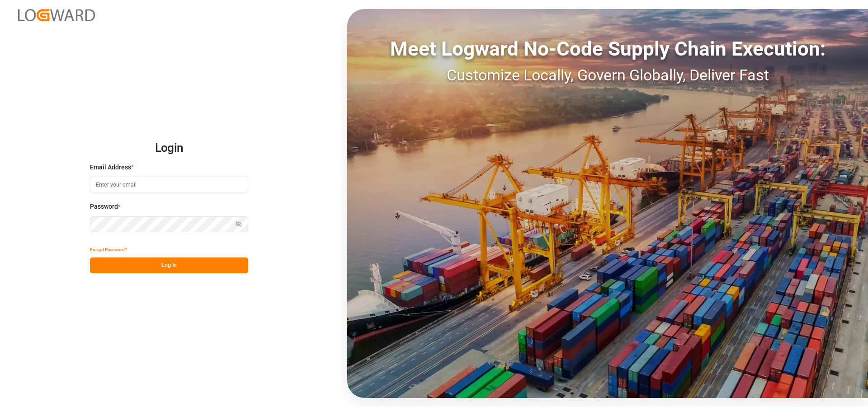 The height and width of the screenshot is (407, 868). What do you see at coordinates (110, 167) in the screenshot?
I see `span: Email Address` at bounding box center [110, 167].